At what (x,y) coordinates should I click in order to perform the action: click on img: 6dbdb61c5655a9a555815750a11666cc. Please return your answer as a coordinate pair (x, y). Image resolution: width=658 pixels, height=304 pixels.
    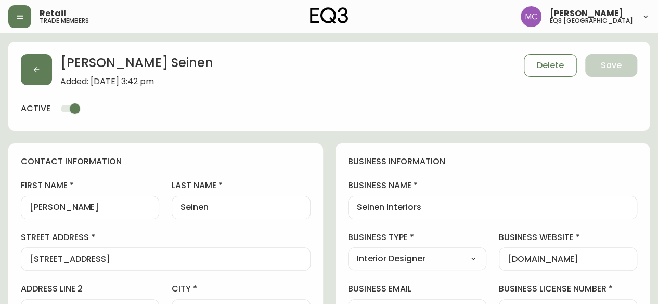
    Looking at the image, I should click on (531, 17).